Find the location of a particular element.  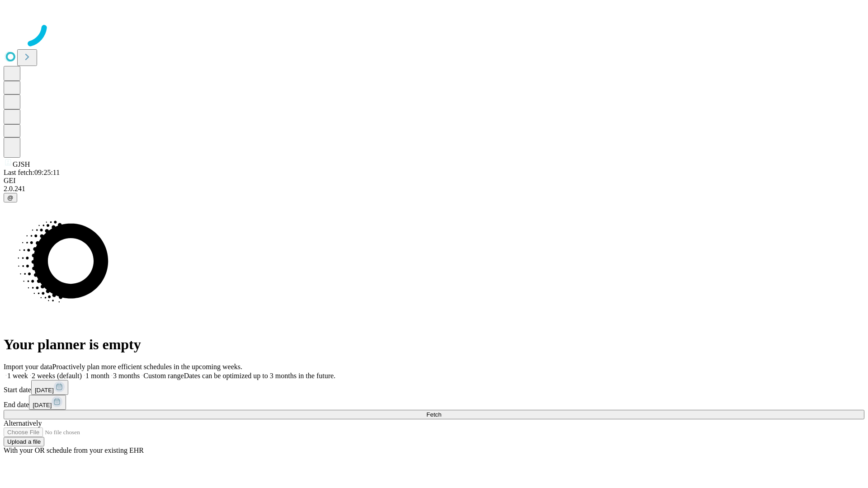

span: 1 month is located at coordinates (97, 376).